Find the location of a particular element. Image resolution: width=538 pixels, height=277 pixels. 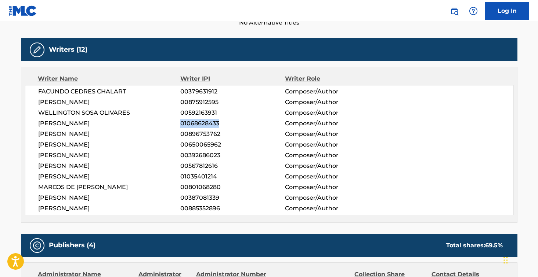

span: 00801068280 is located at coordinates (232, 188).